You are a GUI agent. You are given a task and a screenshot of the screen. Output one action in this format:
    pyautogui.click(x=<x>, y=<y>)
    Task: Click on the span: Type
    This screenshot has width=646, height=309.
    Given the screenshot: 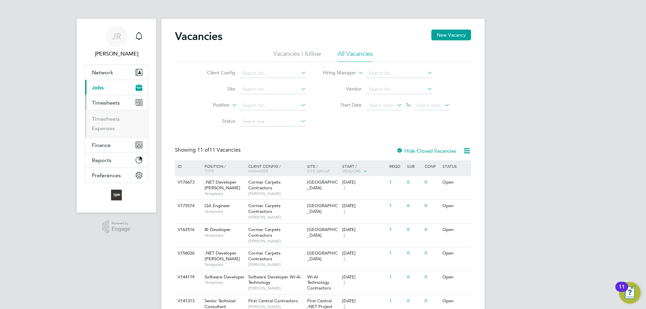 What is the action you would take?
    pyautogui.click(x=209, y=171)
    